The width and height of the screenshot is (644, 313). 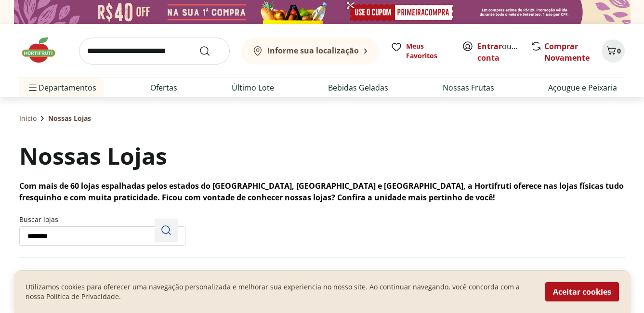 I want to click on button: Aceitar cookies, so click(x=582, y=292).